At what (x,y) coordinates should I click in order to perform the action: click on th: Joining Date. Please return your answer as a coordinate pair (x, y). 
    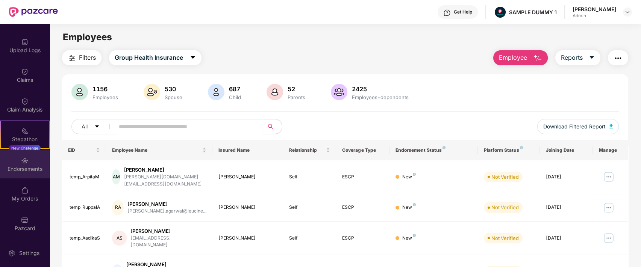
    Looking at the image, I should click on (566, 150).